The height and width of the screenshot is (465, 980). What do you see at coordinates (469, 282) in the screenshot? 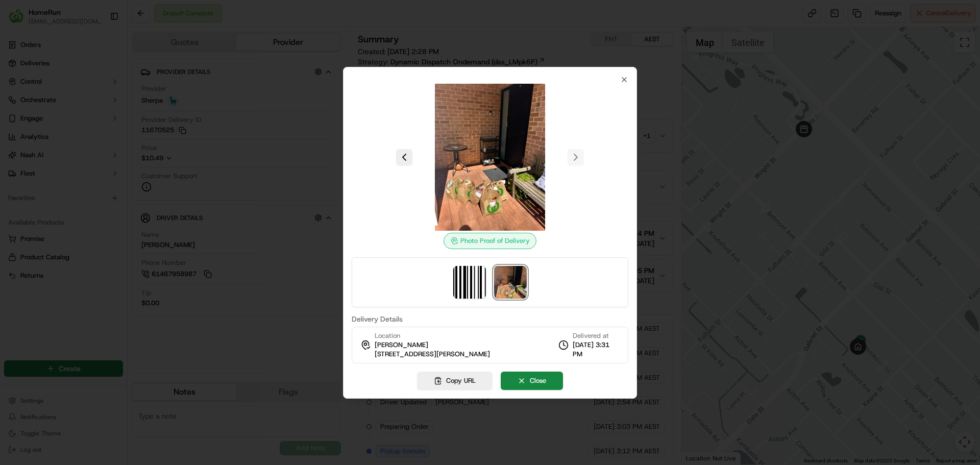
I see `button: barcode_scan_on_pickup image` at bounding box center [469, 282].